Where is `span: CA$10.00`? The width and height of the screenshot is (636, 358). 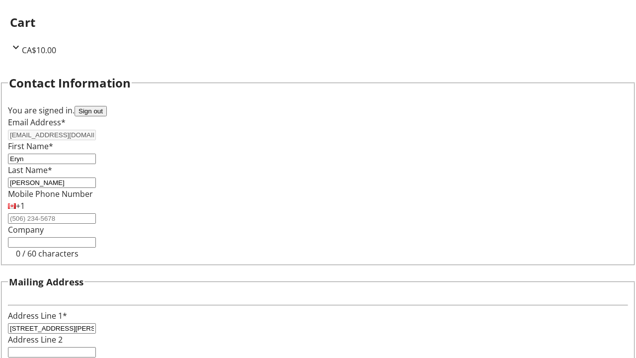
span: CA$10.00 is located at coordinates (39, 50).